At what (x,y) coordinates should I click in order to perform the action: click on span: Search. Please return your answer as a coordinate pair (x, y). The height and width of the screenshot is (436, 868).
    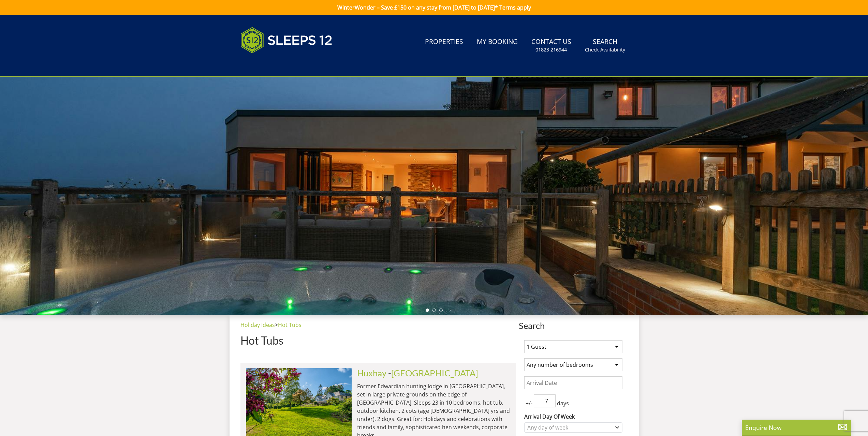
    Looking at the image, I should click on (573, 326).